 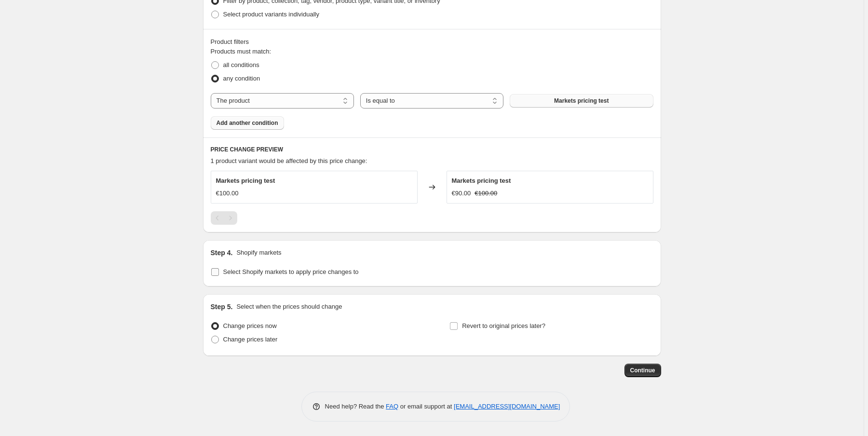 I want to click on span: Need help? Read the, so click(x=355, y=406).